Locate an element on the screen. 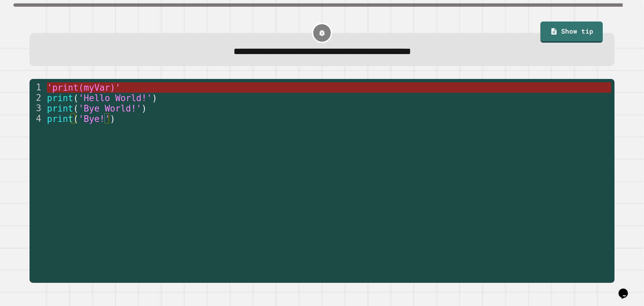 The width and height of the screenshot is (644, 306). span: 'Bye!' is located at coordinates (94, 119).